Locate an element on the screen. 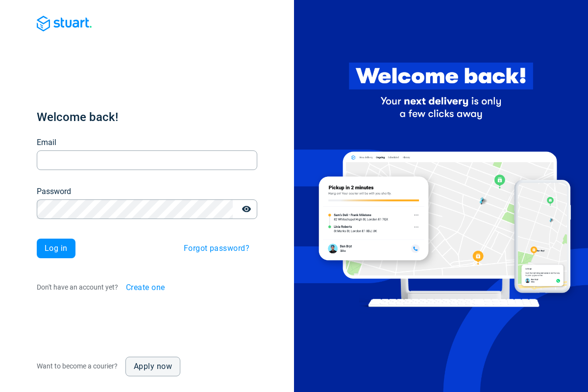 This screenshot has width=588, height=392. button: Create one is located at coordinates (146, 287).